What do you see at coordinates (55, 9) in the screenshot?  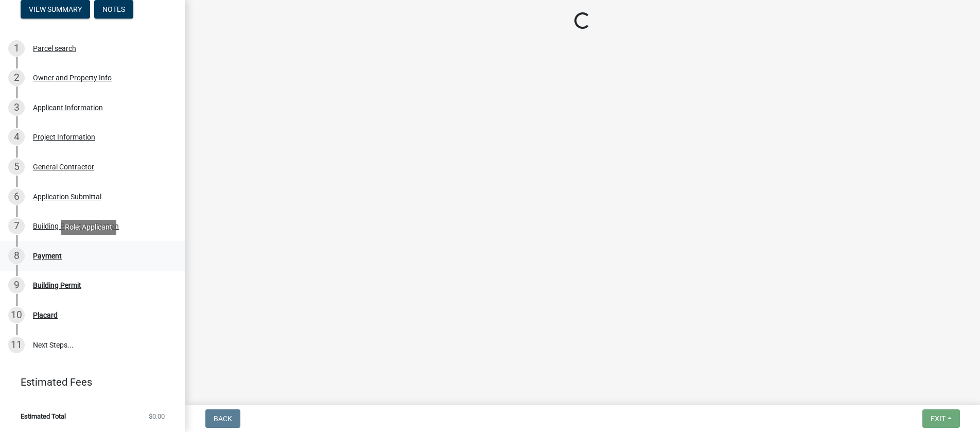 I see `wm-modal-confirm: Summary` at bounding box center [55, 9].